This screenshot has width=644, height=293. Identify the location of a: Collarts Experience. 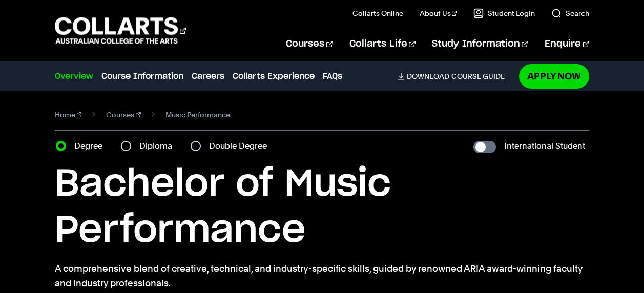
(273, 77).